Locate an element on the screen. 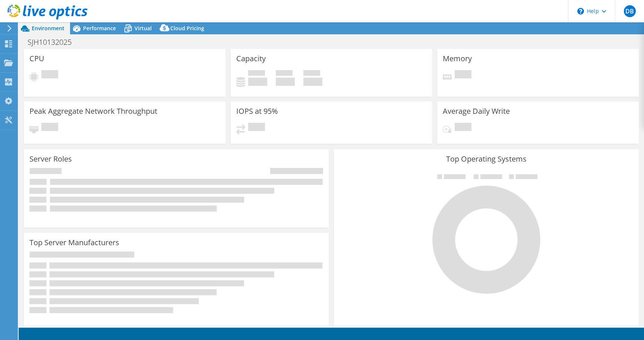 The height and width of the screenshot is (340, 644). span: Environment is located at coordinates (48, 28).